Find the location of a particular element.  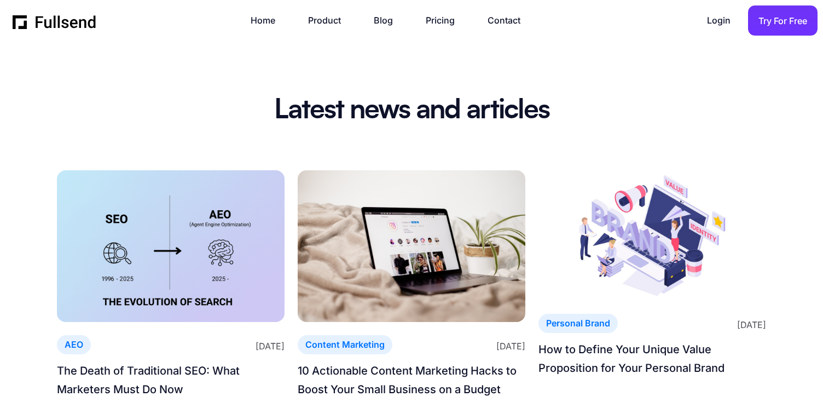

a: home is located at coordinates (55, 21).